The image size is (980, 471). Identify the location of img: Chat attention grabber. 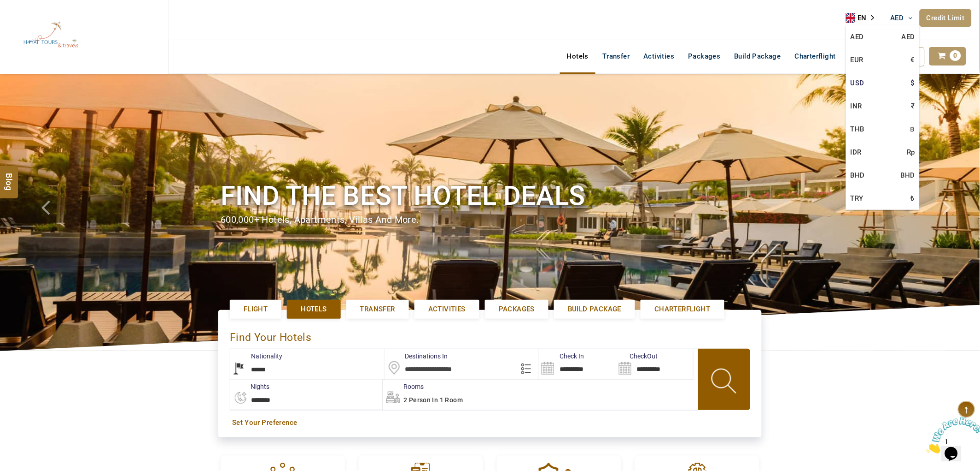
(32, 22).